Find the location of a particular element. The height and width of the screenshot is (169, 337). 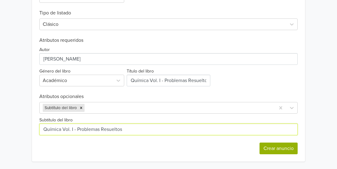

label: Género del libro is located at coordinates (55, 71).